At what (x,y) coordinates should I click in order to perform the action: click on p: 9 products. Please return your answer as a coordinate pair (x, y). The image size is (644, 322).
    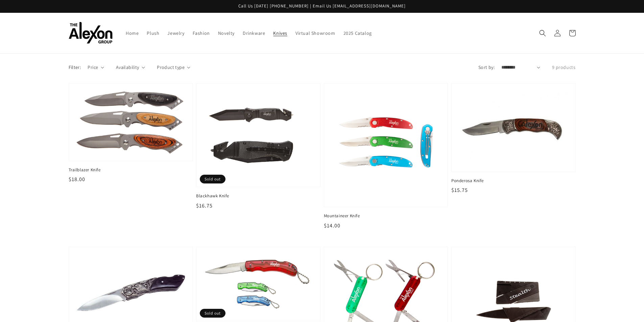
    Looking at the image, I should click on (564, 67).